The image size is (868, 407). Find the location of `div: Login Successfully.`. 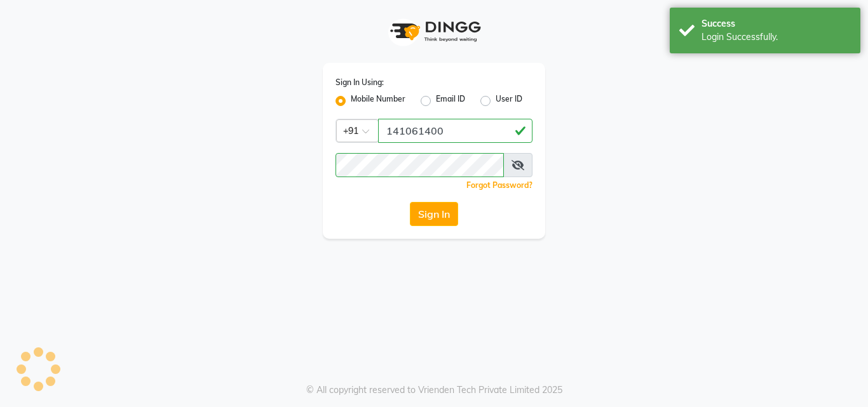

div: Login Successfully. is located at coordinates (776, 37).